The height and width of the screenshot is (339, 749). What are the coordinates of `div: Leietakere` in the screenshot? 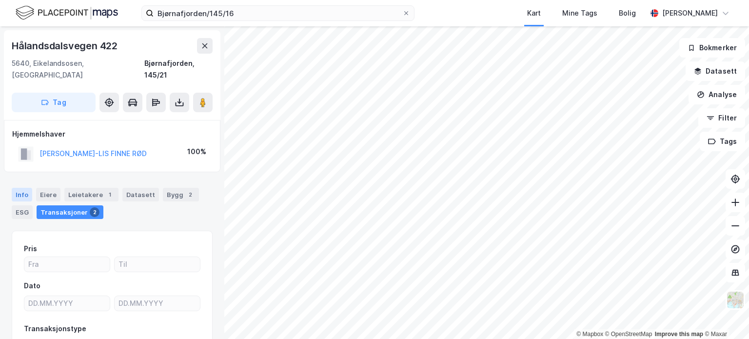 It's located at (91, 194).